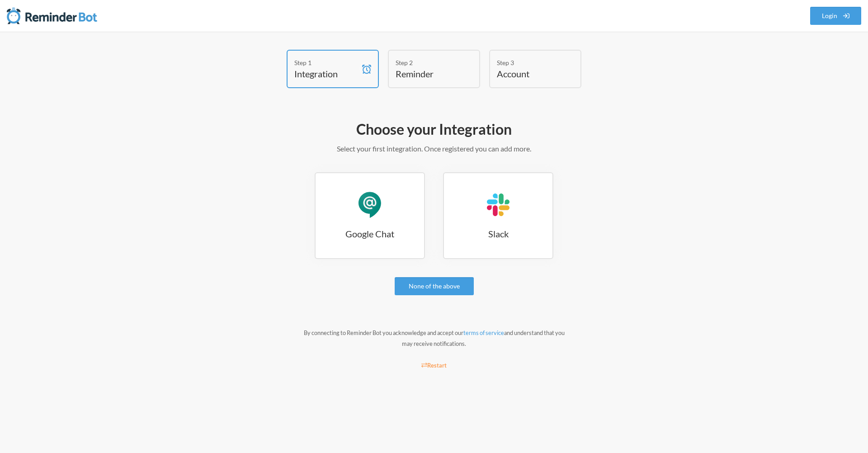  I want to click on a: None of the above, so click(434, 286).